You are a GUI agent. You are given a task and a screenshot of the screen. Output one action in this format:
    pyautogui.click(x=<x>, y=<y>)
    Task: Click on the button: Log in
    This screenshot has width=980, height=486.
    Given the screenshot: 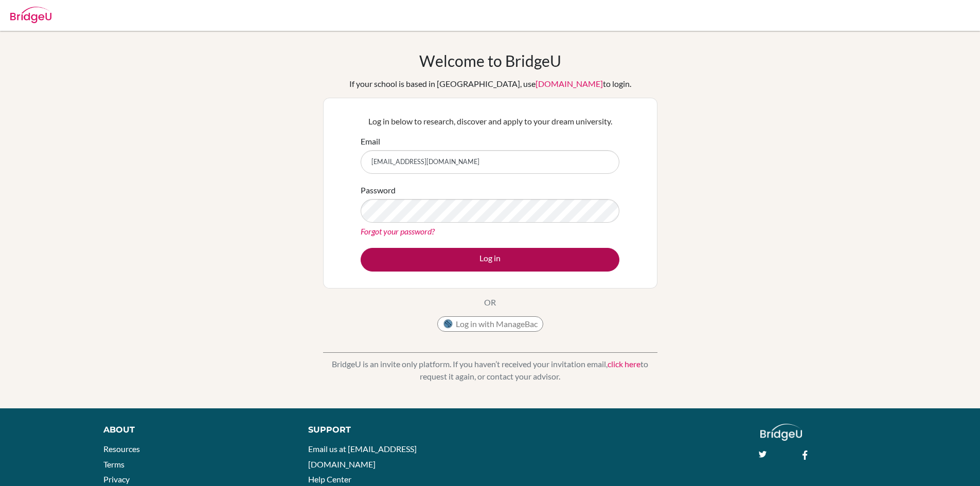 What is the action you would take?
    pyautogui.click(x=490, y=259)
    